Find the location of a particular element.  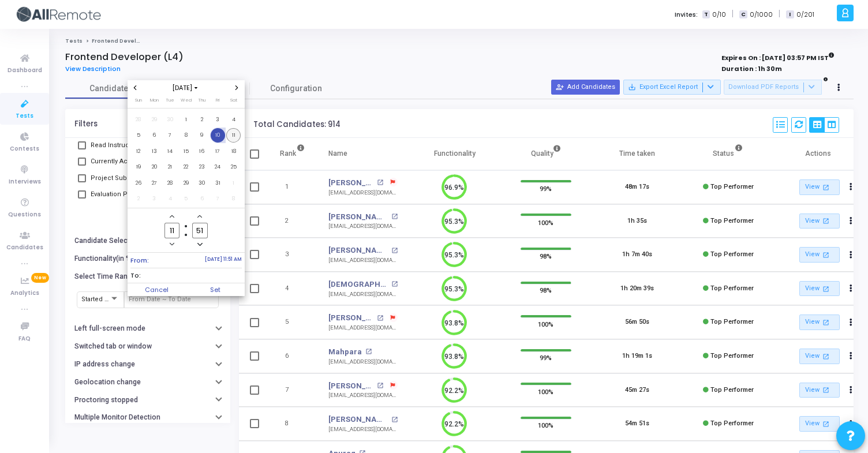

span: From: is located at coordinates (140, 260).